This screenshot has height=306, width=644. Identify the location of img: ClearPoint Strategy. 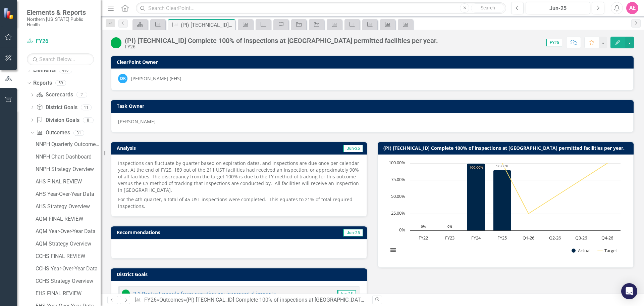
(9, 13).